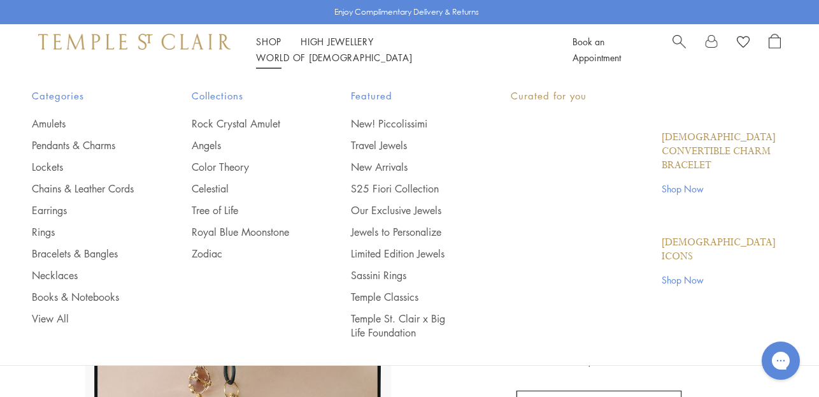 This screenshot has height=397, width=819. I want to click on p: Curated for you, so click(649, 96).